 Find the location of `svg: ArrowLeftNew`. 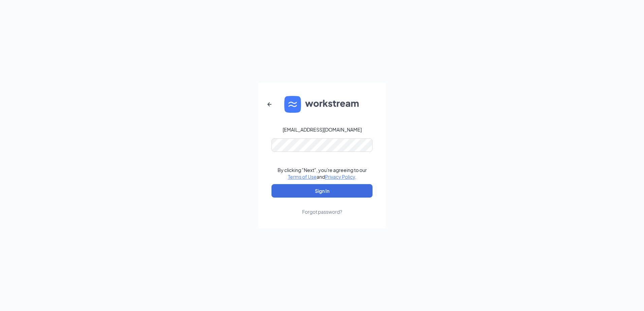

svg: ArrowLeftNew is located at coordinates (270, 104).